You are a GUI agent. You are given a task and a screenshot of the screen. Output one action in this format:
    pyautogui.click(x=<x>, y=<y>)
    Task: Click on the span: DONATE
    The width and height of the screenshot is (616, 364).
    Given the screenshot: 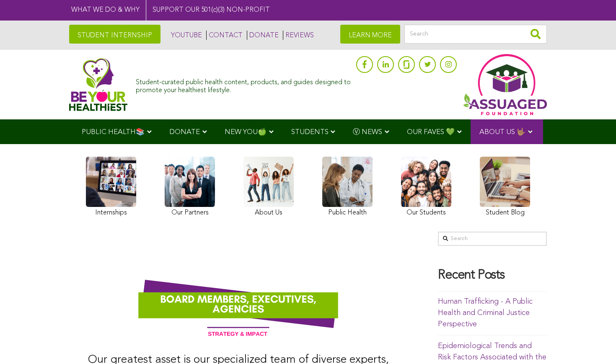 What is the action you would take?
    pyautogui.click(x=184, y=132)
    